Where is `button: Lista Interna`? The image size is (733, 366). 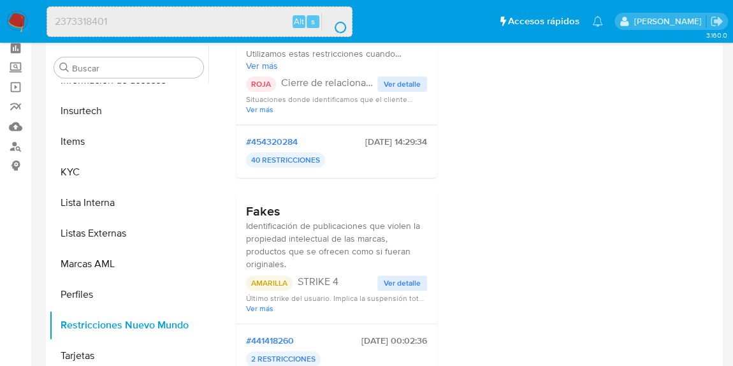
button: Lista Interna is located at coordinates (129, 203).